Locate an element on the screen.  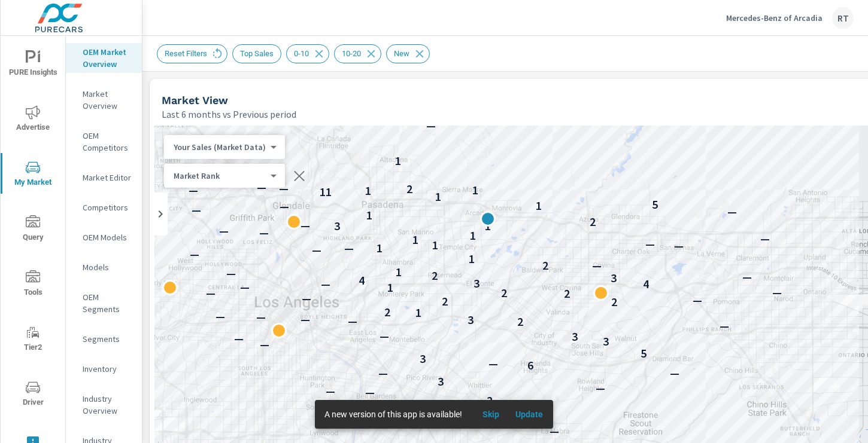
div: Segments is located at coordinates (104, 339).